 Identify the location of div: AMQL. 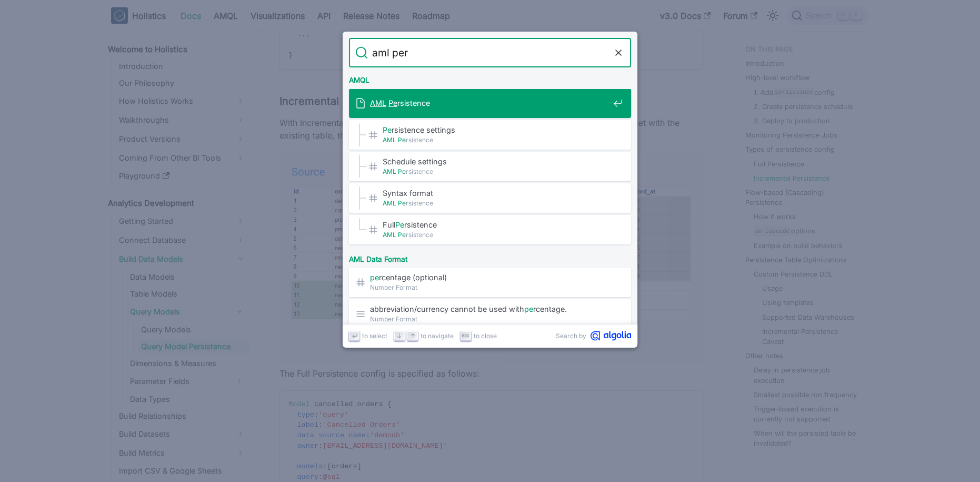
(490, 78).